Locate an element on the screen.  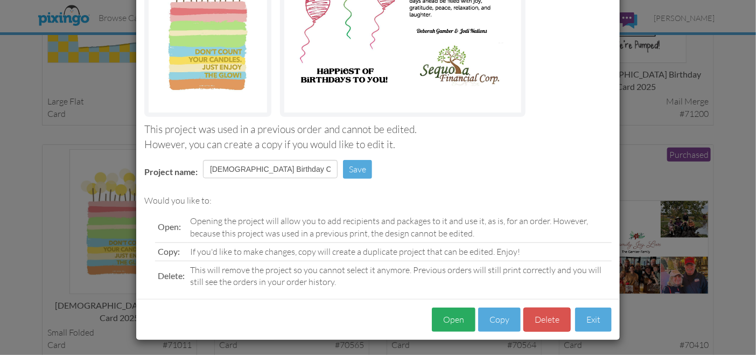
span: Open: is located at coordinates (169, 226).